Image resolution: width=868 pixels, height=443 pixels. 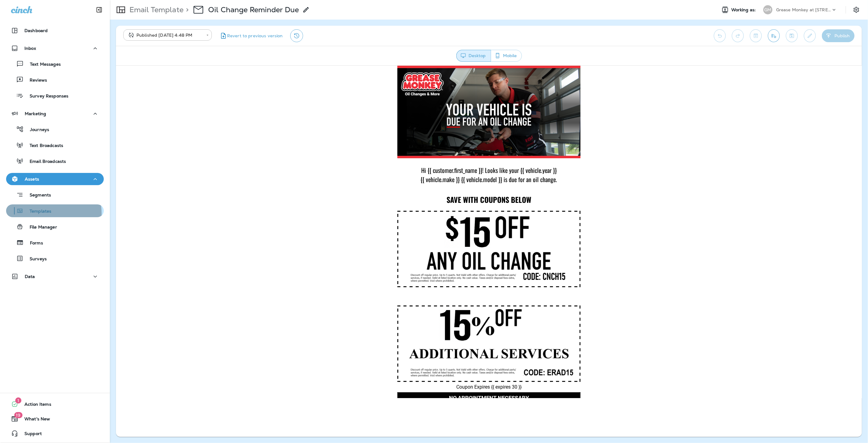 I want to click on button: 1Action Items, so click(x=55, y=404).